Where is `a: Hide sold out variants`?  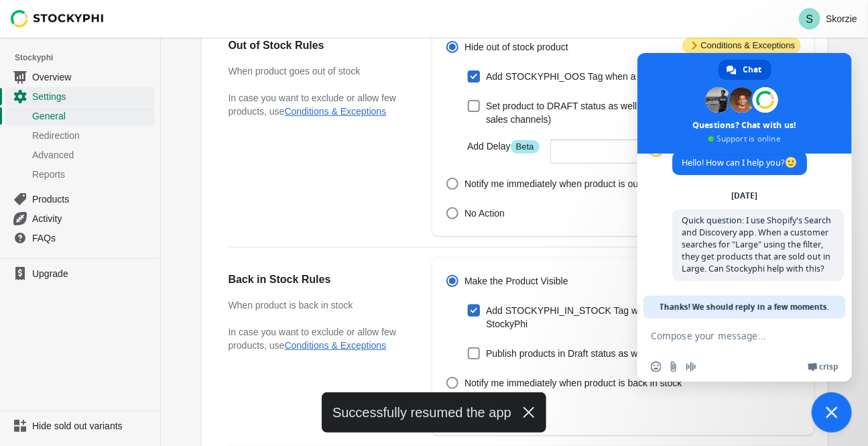
a: Hide sold out variants is located at coordinates (80, 426).